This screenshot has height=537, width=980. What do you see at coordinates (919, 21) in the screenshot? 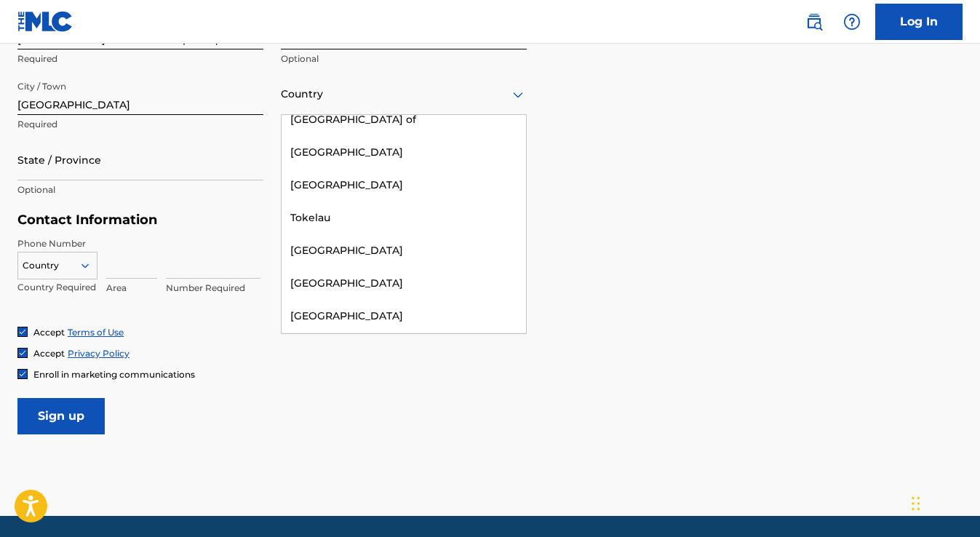
I see `a: Log In` at bounding box center [919, 21].